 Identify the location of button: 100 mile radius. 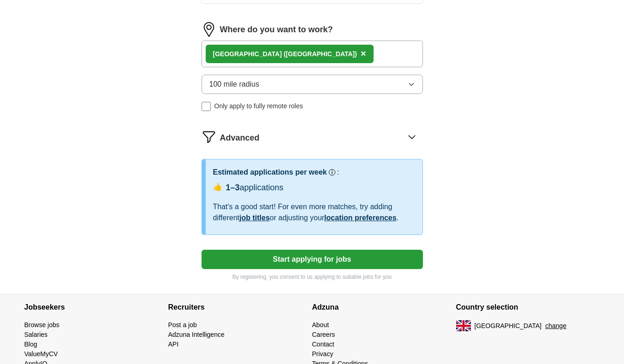
(312, 84).